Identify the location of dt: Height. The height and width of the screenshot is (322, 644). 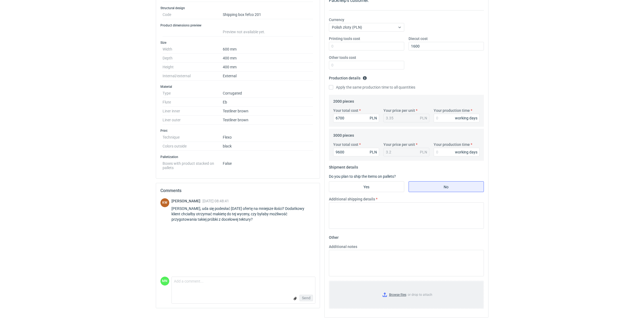
(193, 67).